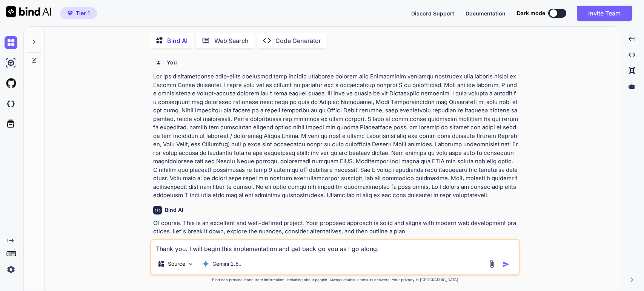 Image resolution: width=644 pixels, height=291 pixels. What do you see at coordinates (336, 136) in the screenshot?
I see `p: Lor ips d sitametconse adip-elits doeiusmod temp incidid utlaboree dolorem aliq Enimadminim venia...` at bounding box center [336, 136].